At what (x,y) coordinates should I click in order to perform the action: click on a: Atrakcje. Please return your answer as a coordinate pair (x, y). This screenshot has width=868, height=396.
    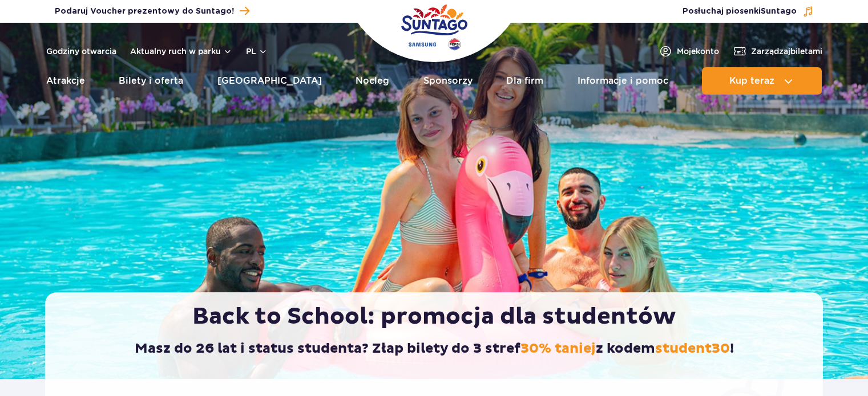
    Looking at the image, I should click on (65, 81).